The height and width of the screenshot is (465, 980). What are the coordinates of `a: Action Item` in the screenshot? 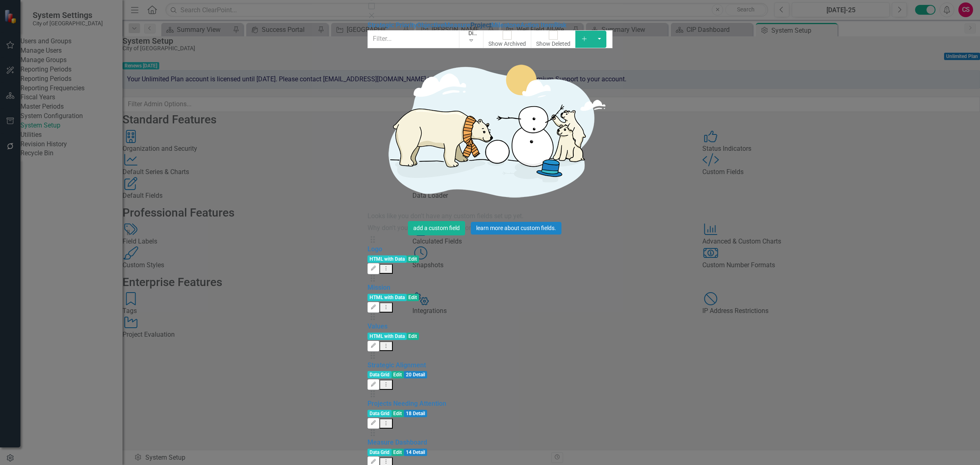 It's located at (537, 25).